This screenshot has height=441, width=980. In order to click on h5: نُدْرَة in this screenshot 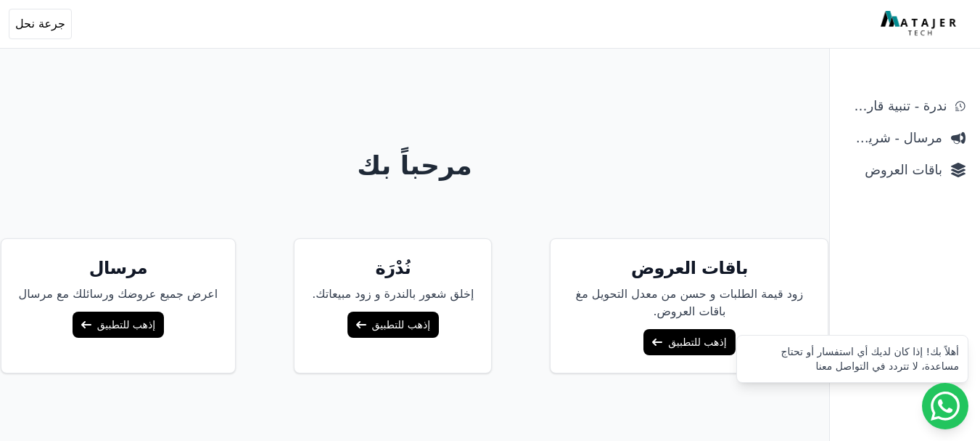, I will do `click(393, 268)`.